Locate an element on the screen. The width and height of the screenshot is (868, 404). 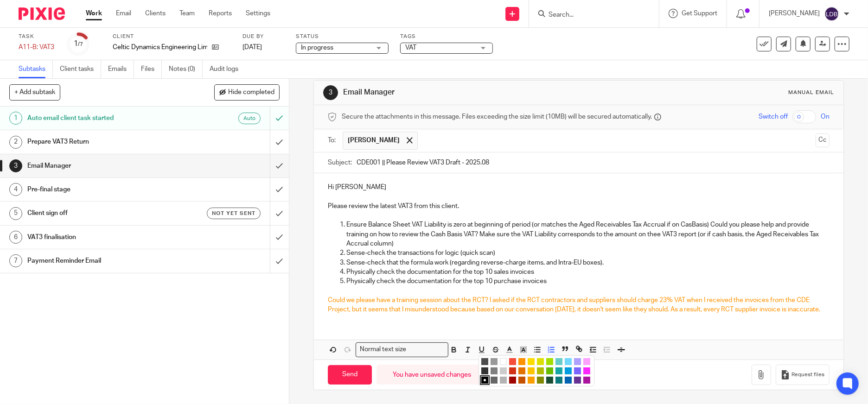
a: Clients is located at coordinates (156, 13).